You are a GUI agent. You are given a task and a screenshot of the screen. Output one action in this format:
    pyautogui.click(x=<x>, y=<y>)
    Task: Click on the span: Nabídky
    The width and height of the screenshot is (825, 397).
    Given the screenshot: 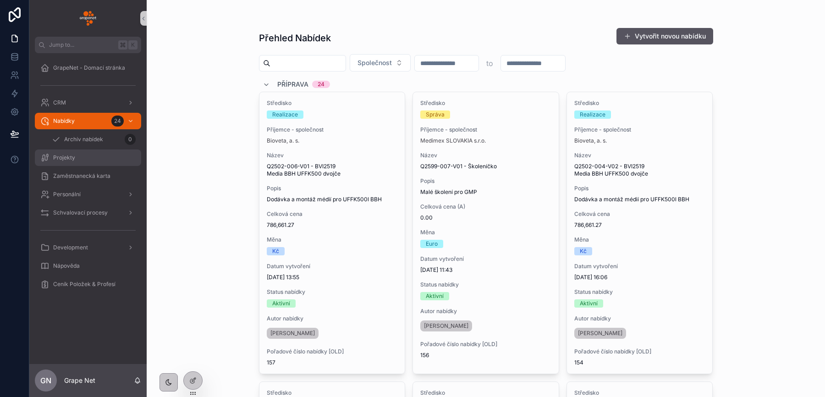 What is the action you would take?
    pyautogui.click(x=64, y=121)
    